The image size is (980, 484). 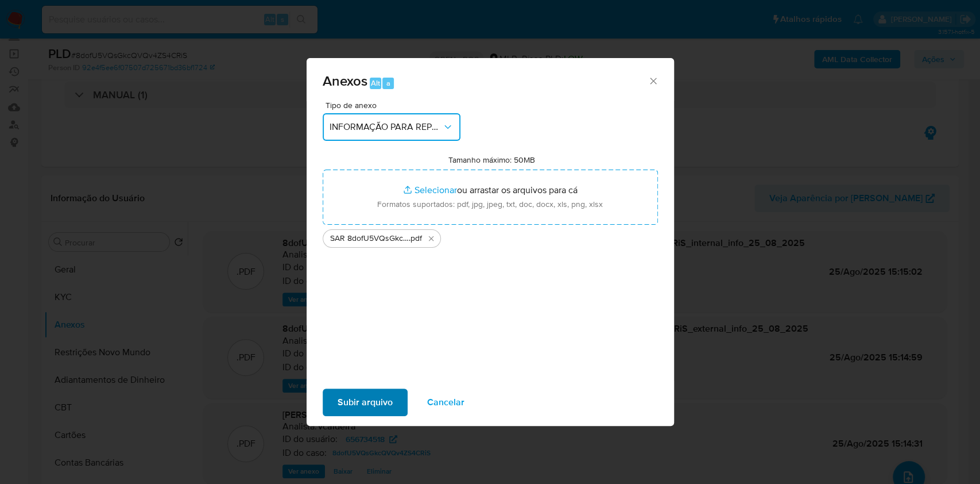 What do you see at coordinates (388, 83) in the screenshot?
I see `span: a` at bounding box center [388, 83].